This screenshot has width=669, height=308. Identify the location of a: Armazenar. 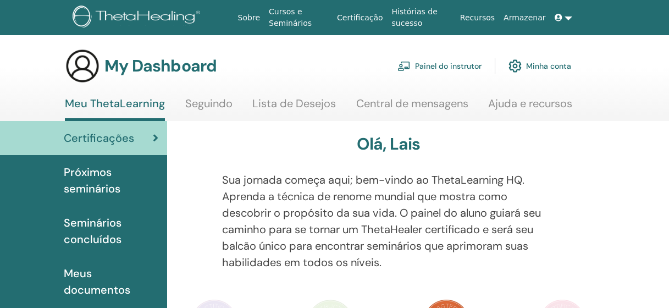
(524, 18).